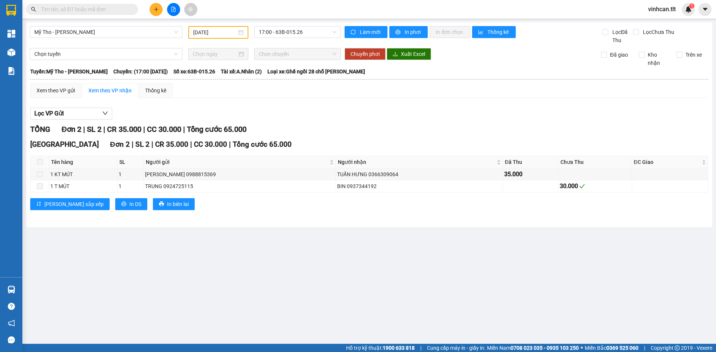 This screenshot has height=352, width=716. What do you see at coordinates (662, 9) in the screenshot?
I see `span: vinhcan.tlt` at bounding box center [662, 9].